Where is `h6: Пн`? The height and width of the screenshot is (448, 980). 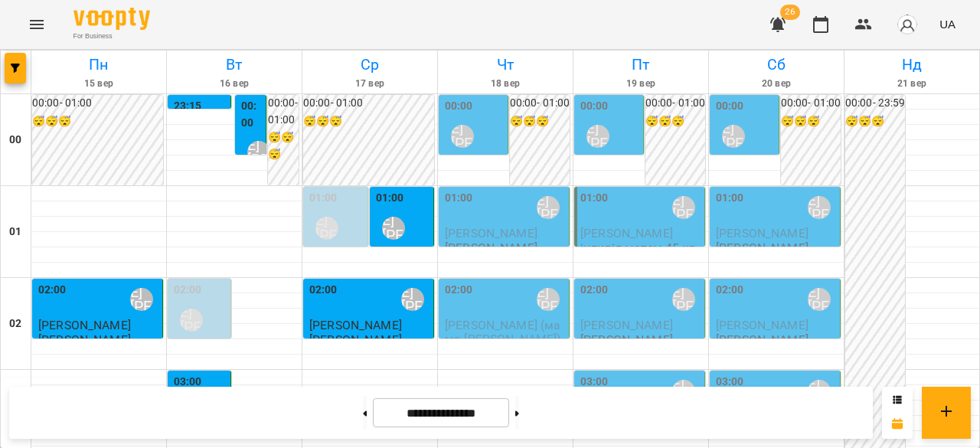 h6: Пн is located at coordinates (99, 65).